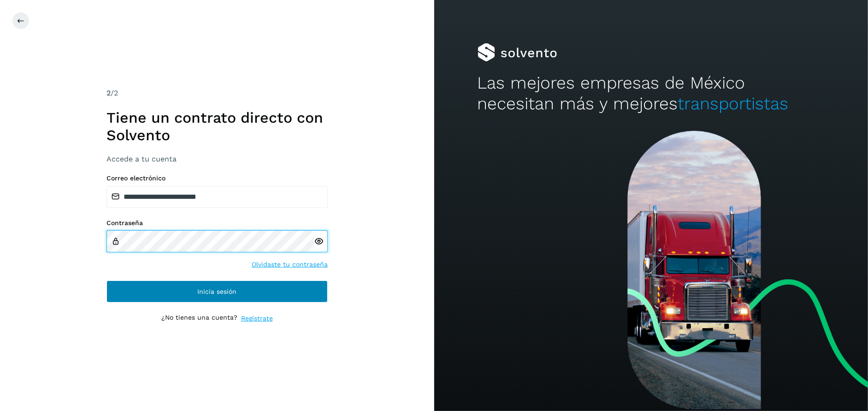 This screenshot has width=868, height=411. Describe the element at coordinates (257, 318) in the screenshot. I see `a: Regístrate` at that location.